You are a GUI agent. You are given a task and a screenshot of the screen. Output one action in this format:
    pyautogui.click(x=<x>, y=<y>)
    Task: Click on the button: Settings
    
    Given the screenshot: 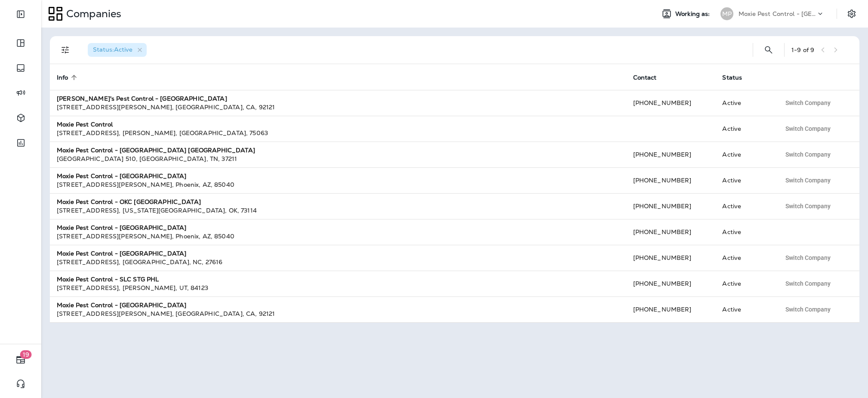 What is the action you would take?
    pyautogui.click(x=851, y=14)
    